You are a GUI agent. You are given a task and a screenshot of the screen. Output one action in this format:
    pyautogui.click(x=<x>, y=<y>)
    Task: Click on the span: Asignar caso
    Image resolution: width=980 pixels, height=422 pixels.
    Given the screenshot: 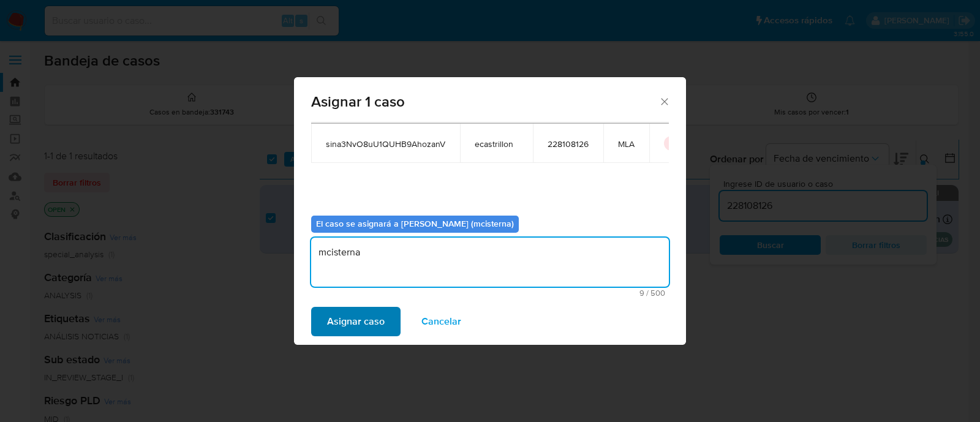 What is the action you would take?
    pyautogui.click(x=356, y=322)
    